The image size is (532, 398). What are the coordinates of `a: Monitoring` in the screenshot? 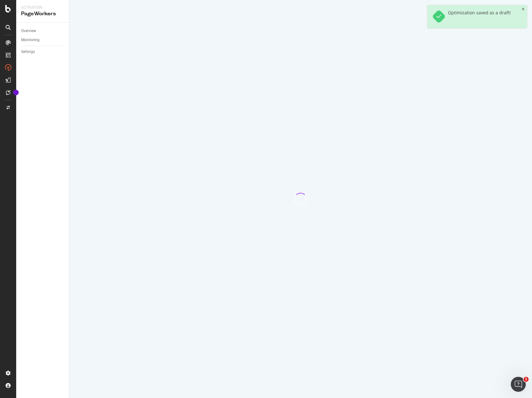 It's located at (43, 40).